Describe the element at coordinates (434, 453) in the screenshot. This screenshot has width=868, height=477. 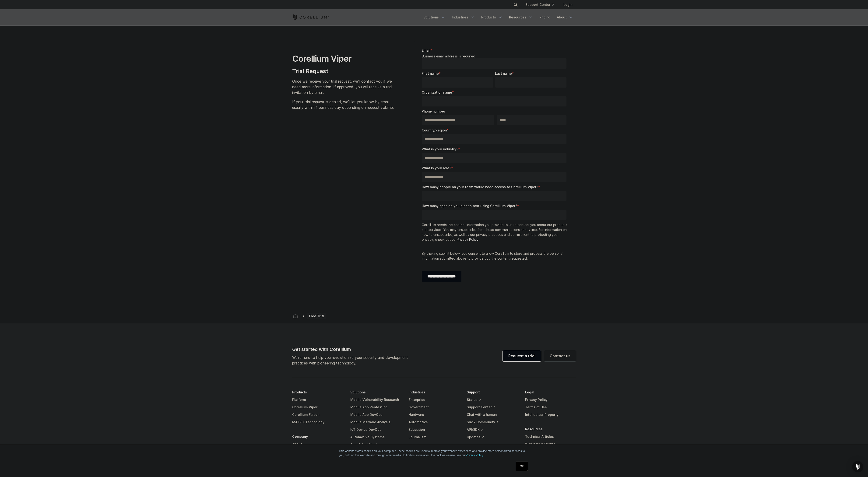
I see `p: This website stores cookies on your computer. These cookies are used to improve your website expe...` at that location.